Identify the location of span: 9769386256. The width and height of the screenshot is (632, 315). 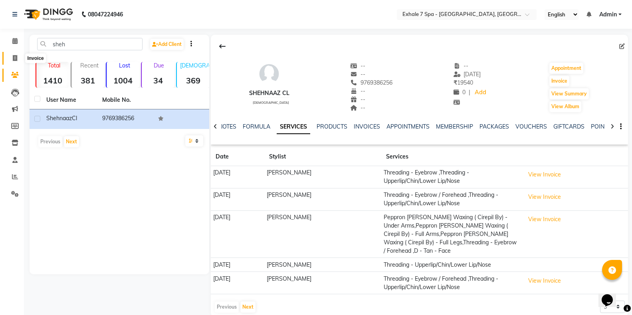
(372, 83).